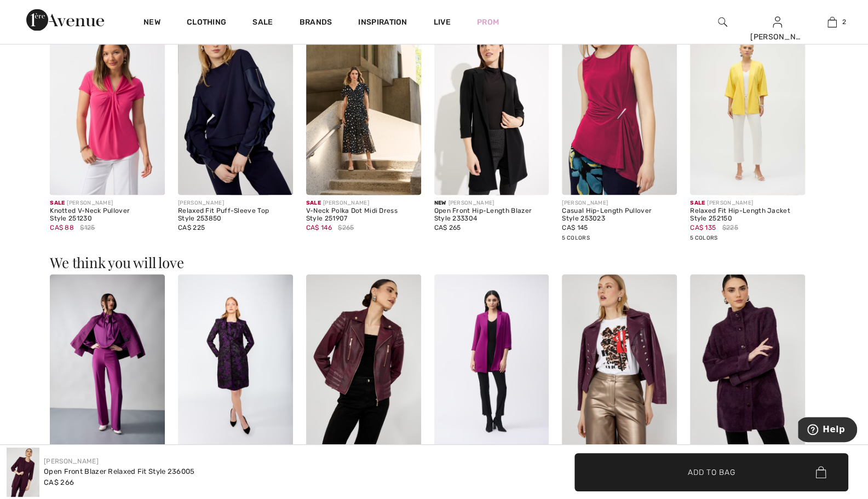 The image size is (868, 499). Describe the element at coordinates (319, 228) in the screenshot. I see `span: CA$ 146` at that location.